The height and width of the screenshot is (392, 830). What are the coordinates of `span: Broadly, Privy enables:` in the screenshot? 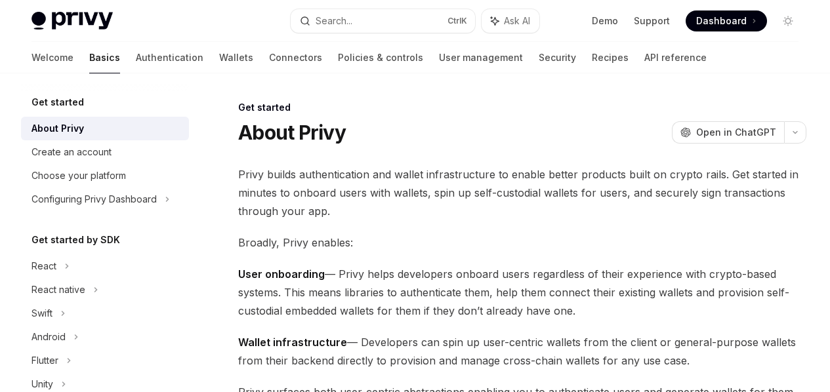 It's located at (522, 243).